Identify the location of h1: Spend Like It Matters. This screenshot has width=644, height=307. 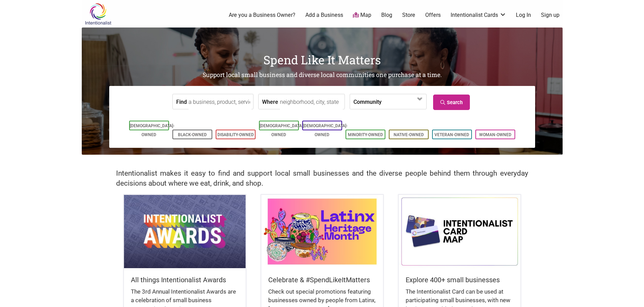
(322, 60).